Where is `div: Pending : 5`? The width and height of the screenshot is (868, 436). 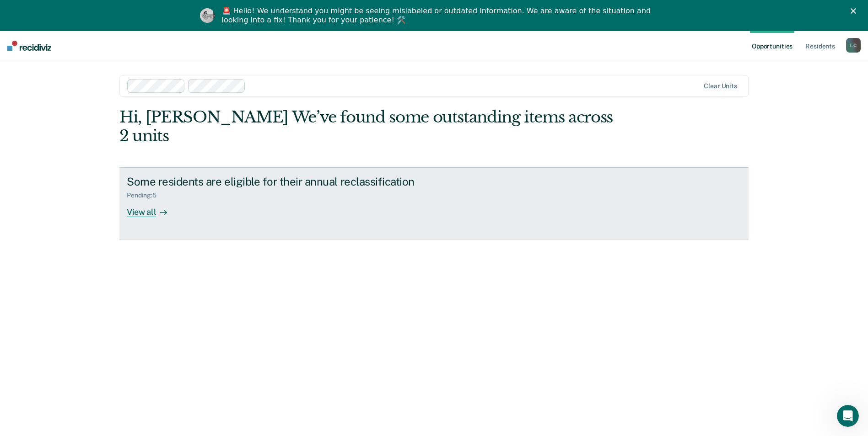
div: Pending : 5 is located at coordinates (145, 195).